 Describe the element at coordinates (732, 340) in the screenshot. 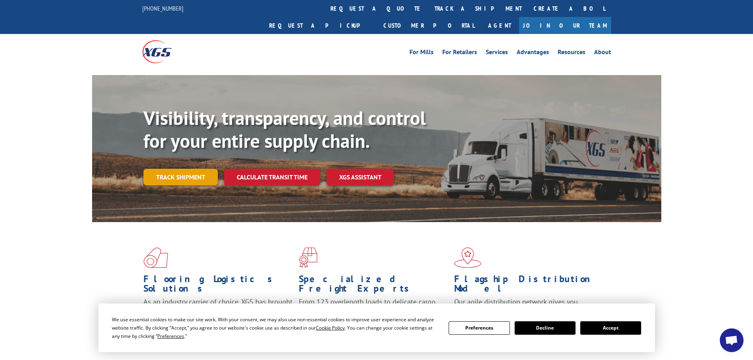

I see `div: Open chat` at that location.